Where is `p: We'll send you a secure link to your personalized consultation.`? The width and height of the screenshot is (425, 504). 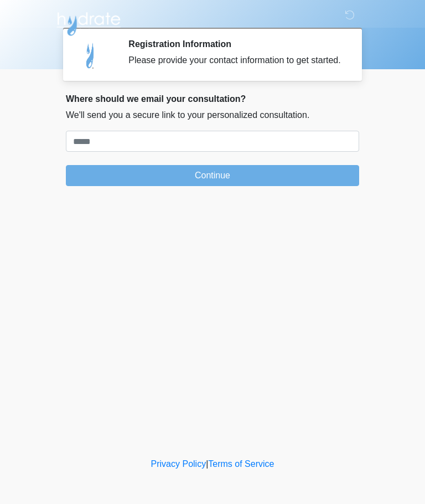 p: We'll send you a secure link to your personalized consultation. is located at coordinates (212, 115).